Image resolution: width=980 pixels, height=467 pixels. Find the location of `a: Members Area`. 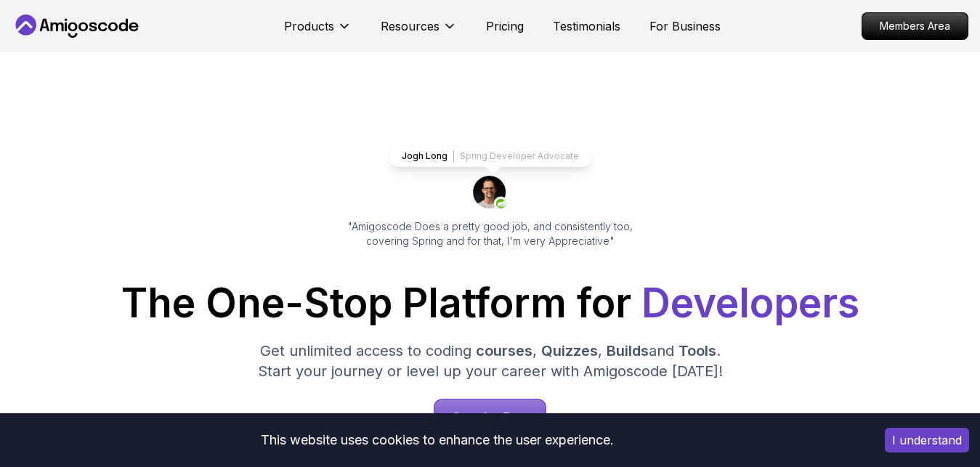

a: Members Area is located at coordinates (914, 26).